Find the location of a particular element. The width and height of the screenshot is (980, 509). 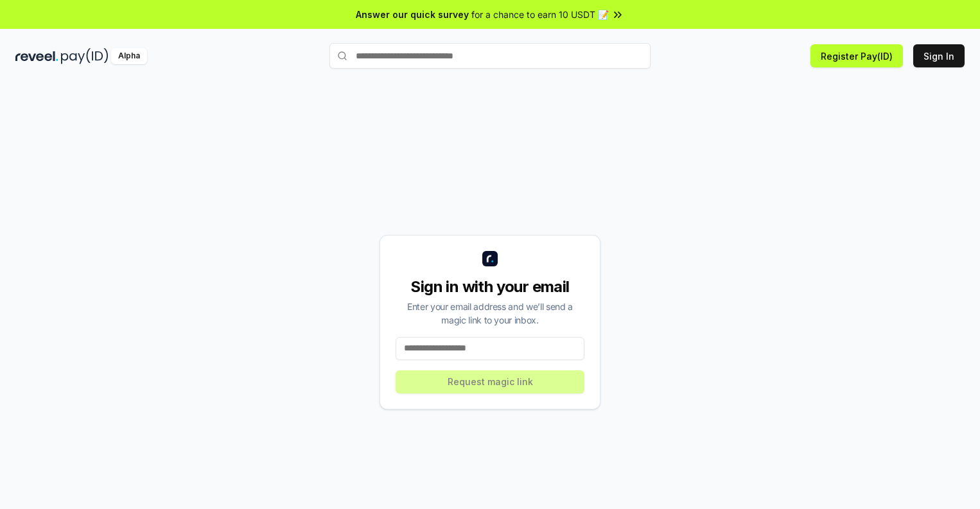

button: Sign In is located at coordinates (939, 56).